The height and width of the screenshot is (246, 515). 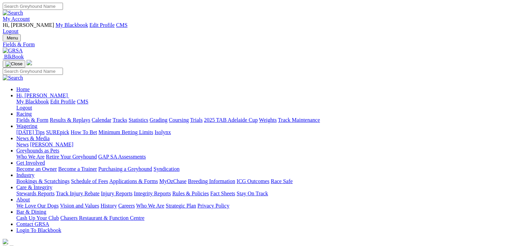 What do you see at coordinates (257, 45) in the screenshot?
I see `div: Fields & Form` at bounding box center [257, 45].